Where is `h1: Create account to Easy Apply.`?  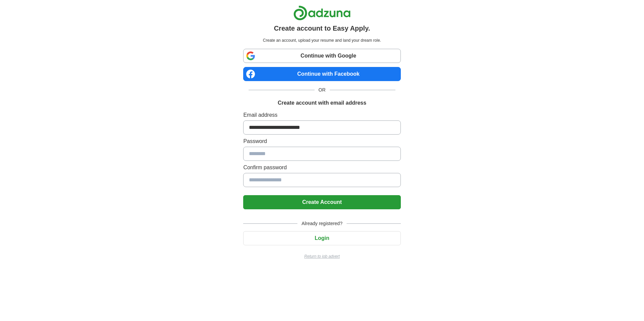
h1: Create account to Easy Apply. is located at coordinates (322, 28).